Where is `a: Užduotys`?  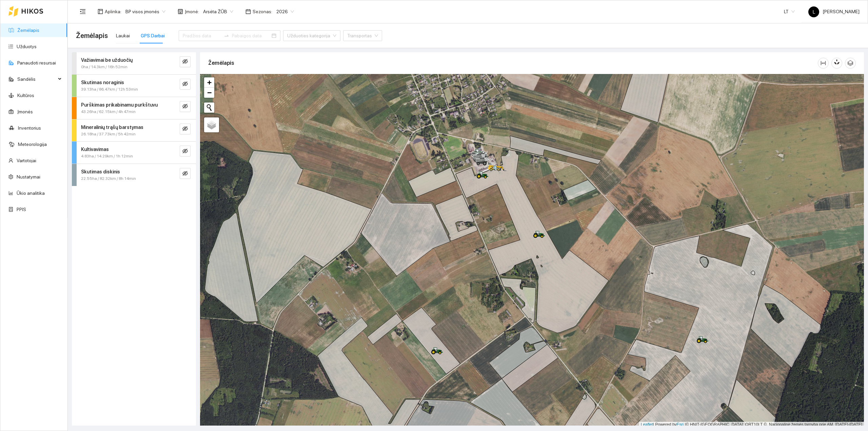
a: Užduotys is located at coordinates (26, 47).